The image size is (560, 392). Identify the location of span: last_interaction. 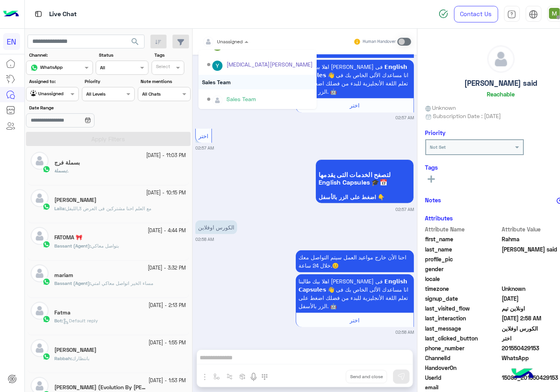
(463, 318).